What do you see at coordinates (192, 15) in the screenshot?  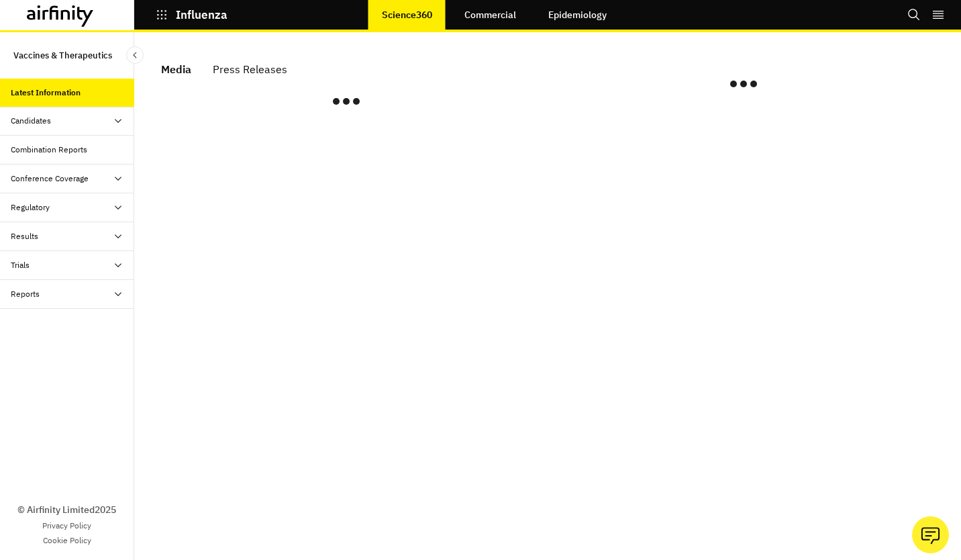 I see `button: Influenza` at bounding box center [192, 15].